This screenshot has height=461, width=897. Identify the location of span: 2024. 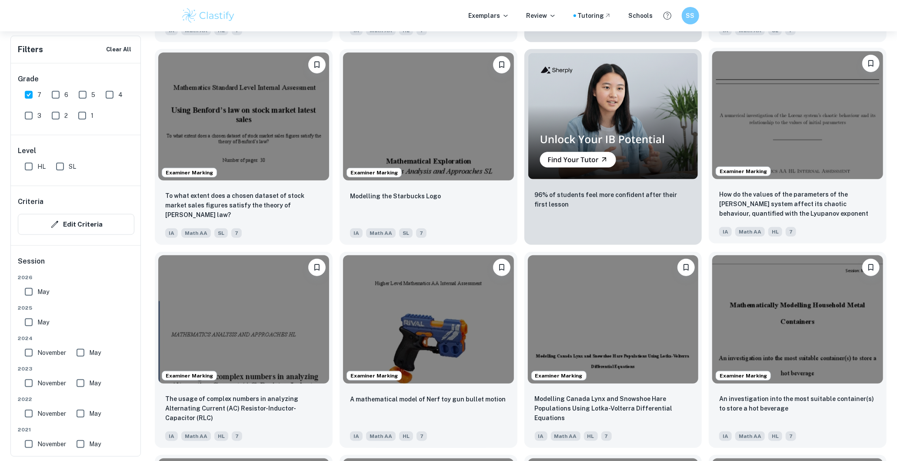
(76, 338).